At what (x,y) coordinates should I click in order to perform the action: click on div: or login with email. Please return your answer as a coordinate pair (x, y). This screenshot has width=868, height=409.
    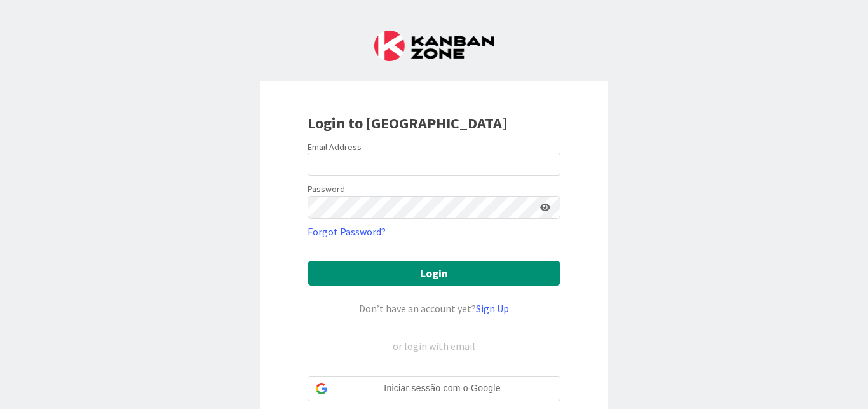
    Looking at the image, I should click on (434, 346).